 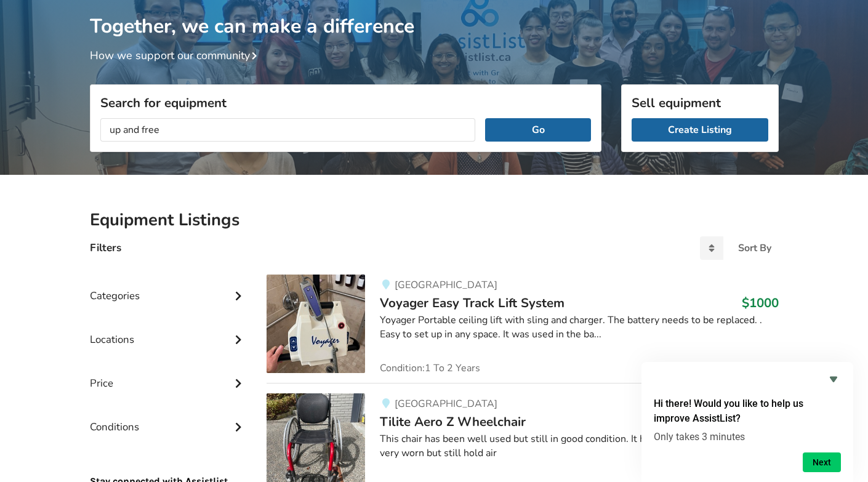 I want to click on input: I am looking for..., so click(x=288, y=130).